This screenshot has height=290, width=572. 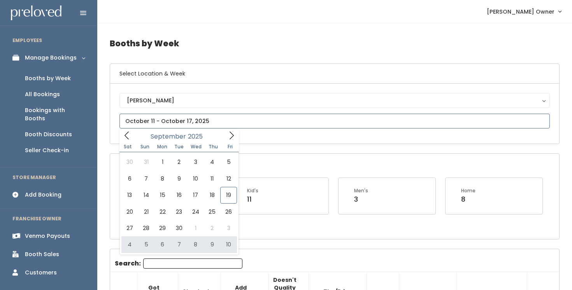 I want to click on span: September 26, 2025, so click(x=228, y=212).